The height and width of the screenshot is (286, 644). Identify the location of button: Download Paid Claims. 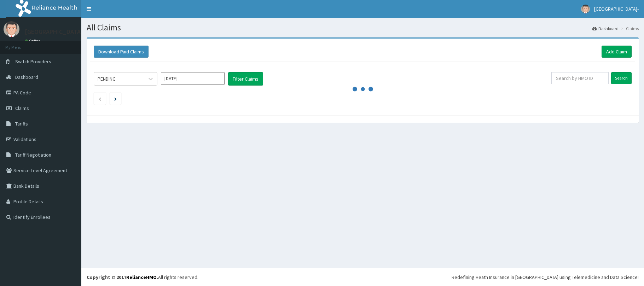
(121, 51).